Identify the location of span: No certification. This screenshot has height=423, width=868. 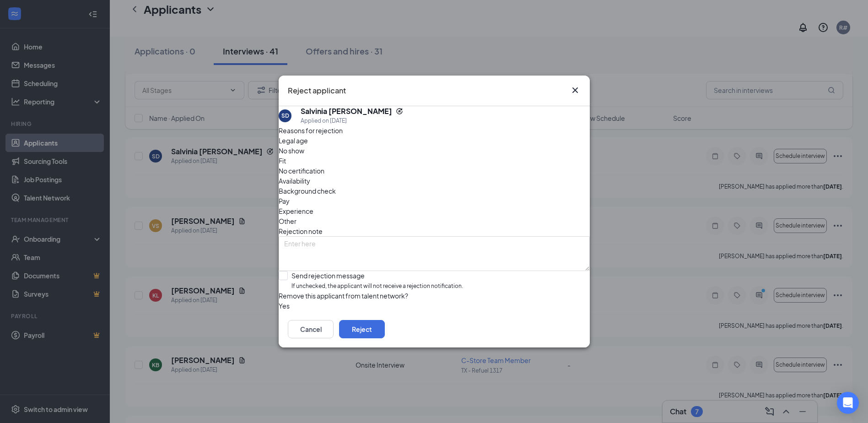
(302, 170).